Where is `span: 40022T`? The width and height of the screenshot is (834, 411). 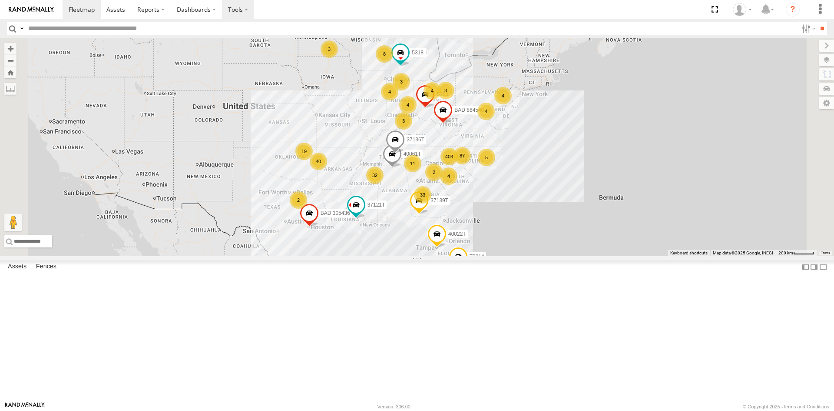
span: 40022T is located at coordinates (457, 233).